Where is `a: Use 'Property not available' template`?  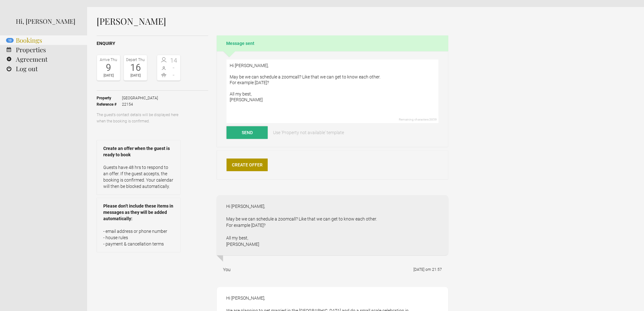
a: Use 'Property not available' template is located at coordinates (309, 133).